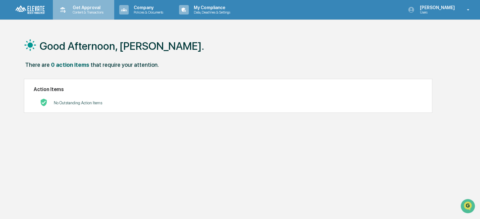 This screenshot has height=219, width=480. What do you see at coordinates (125, 65) in the screenshot?
I see `div: that require your attention.` at bounding box center [125, 65].